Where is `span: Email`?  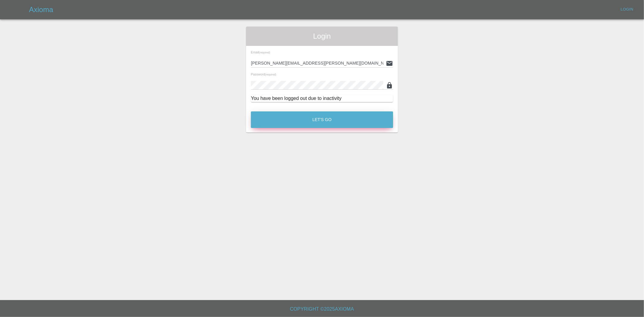
span: Email is located at coordinates (261, 52).